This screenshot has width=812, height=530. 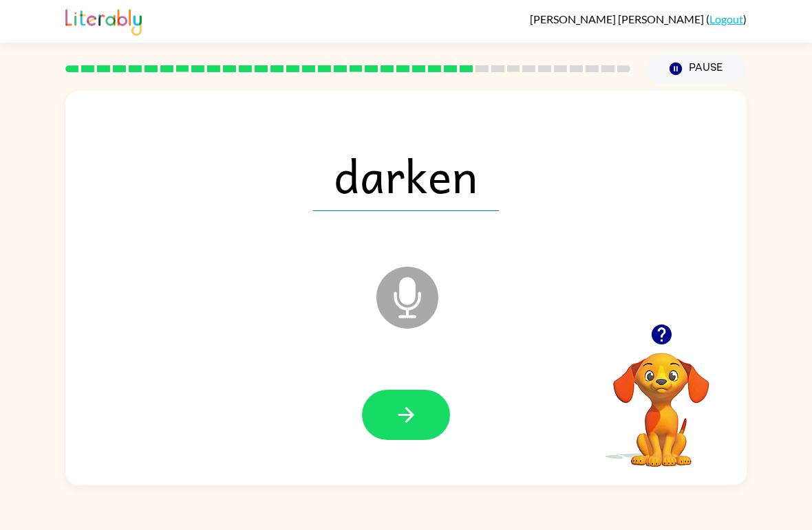 I want to click on video: Your browser must support playing .mp4 files to use Literably. Please try using another browser., so click(x=661, y=401).